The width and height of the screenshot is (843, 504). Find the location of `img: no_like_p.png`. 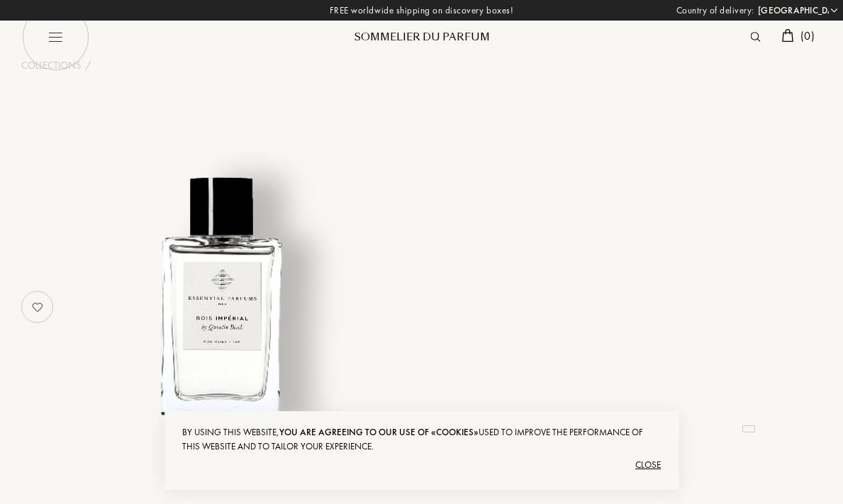

img: no_like_p.png is located at coordinates (37, 307).